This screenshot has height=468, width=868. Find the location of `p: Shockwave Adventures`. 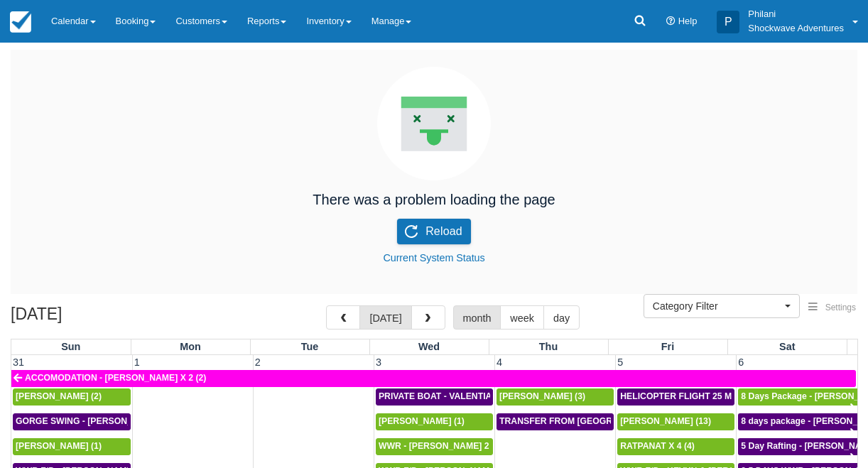

p: Shockwave Adventures is located at coordinates (796, 29).